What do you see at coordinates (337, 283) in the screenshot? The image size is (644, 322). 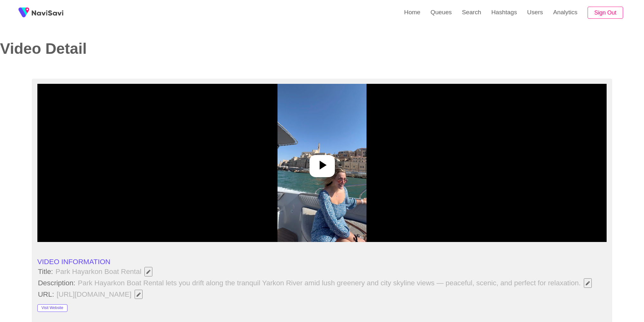 I see `span: Park Hayarkon Boat Rental lets you drift along the tranquil Yarkon River amid lush greenery and c...` at bounding box center [337, 283].